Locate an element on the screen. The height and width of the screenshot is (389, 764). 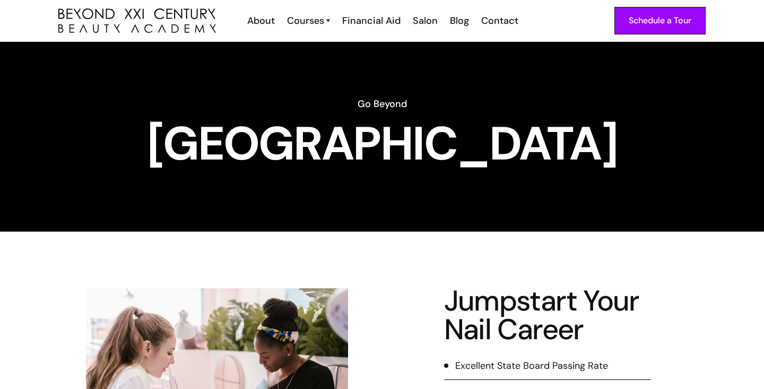
div: Salon is located at coordinates (425, 21).